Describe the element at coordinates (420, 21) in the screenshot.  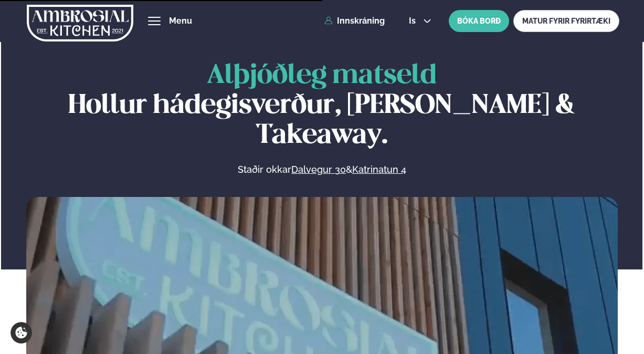
I see `button: is` at that location.